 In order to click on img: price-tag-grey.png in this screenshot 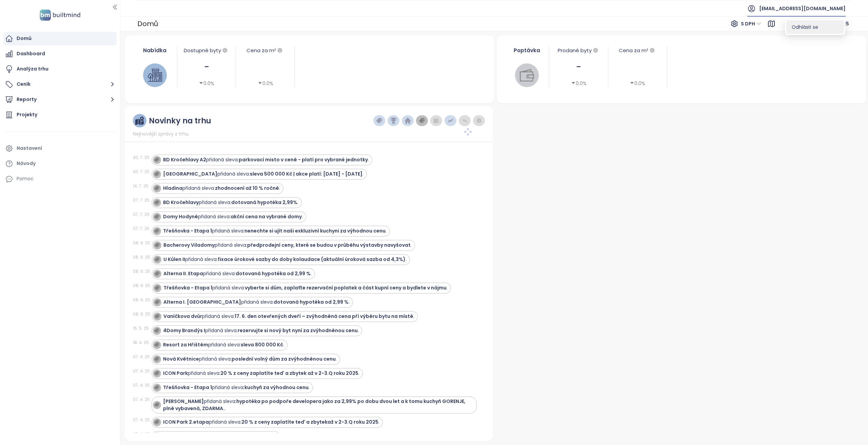, I will do `click(422, 121)`.